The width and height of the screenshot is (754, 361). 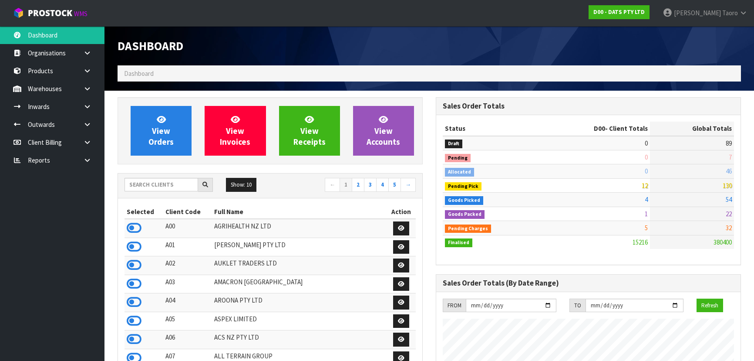 I want to click on td: AUKLET TRADERS LTD, so click(x=299, y=265).